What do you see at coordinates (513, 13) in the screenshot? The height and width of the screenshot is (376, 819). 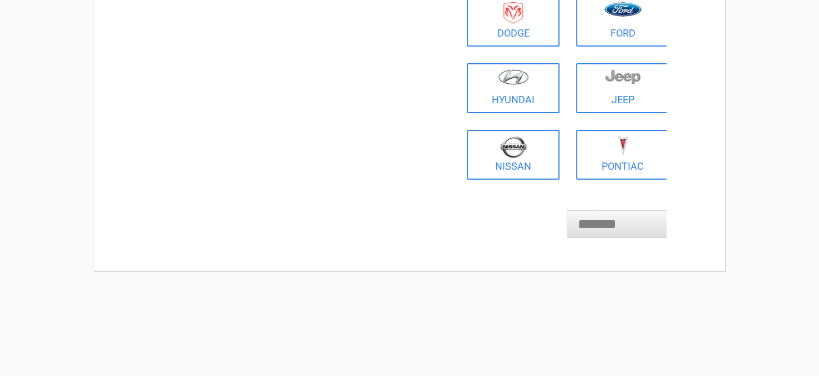 I see `img: dodge` at bounding box center [513, 13].